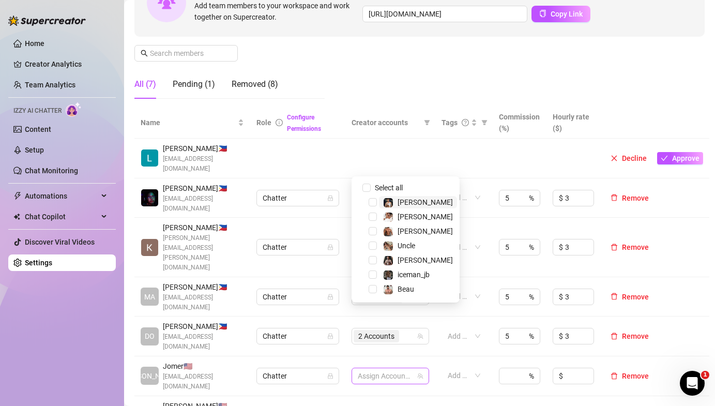  I want to click on img: Beau, so click(388, 289).